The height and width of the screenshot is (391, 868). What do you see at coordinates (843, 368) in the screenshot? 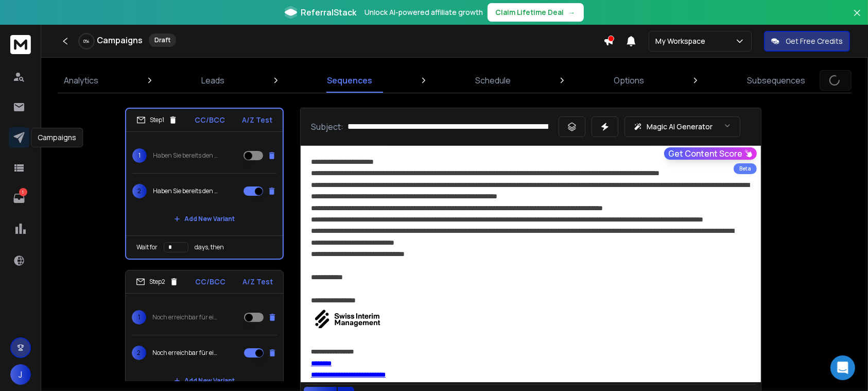
I see `div: Open Intercom Messenger` at bounding box center [843, 368].